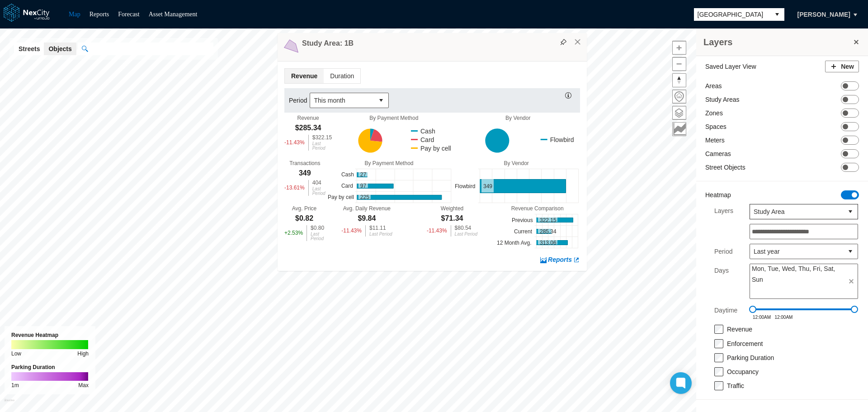 This screenshot has height=412, width=868. What do you see at coordinates (317, 228) in the screenshot?
I see `div: $0.80` at bounding box center [317, 228].